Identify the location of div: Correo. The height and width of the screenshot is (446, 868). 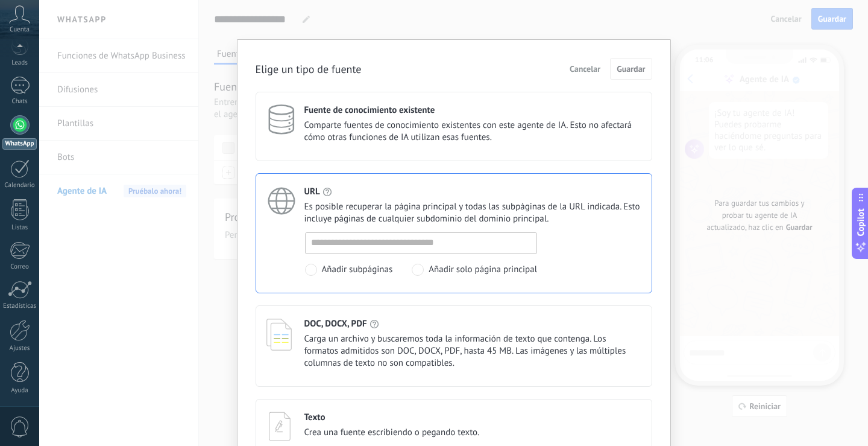
(20, 267).